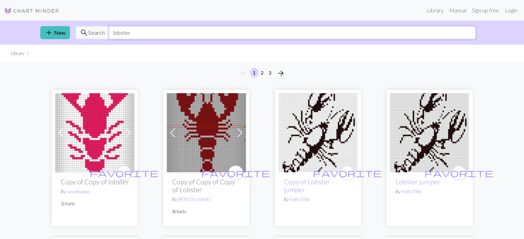 This screenshot has height=239, width=524. What do you see at coordinates (418, 182) in the screenshot?
I see `a: Lobster jumper` at bounding box center [418, 182].